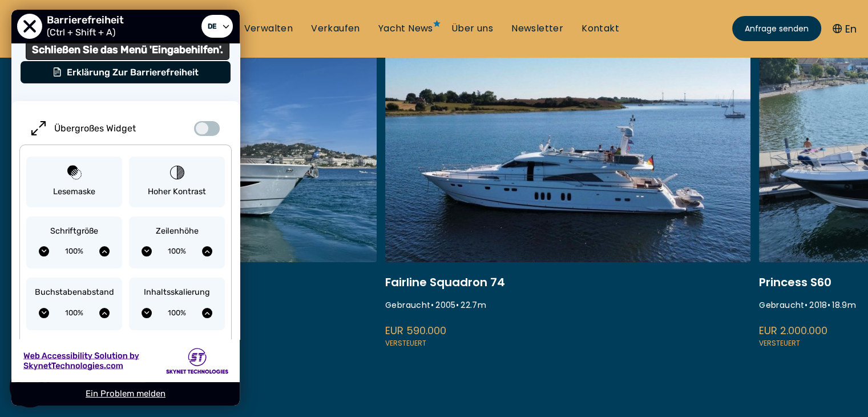  Describe the element at coordinates (777, 28) in the screenshot. I see `span: Anfrage senden` at that location.